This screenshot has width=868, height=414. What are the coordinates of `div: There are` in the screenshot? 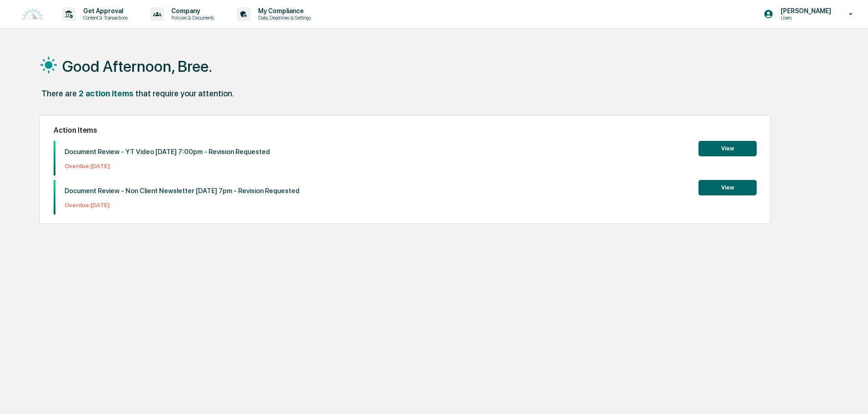 It's located at (59, 93).